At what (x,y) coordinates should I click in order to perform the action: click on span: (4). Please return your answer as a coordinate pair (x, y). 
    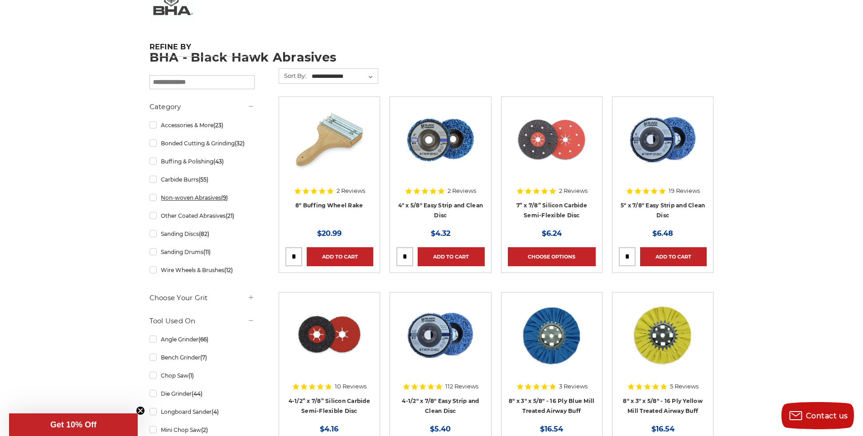
    Looking at the image, I should click on (215, 412).